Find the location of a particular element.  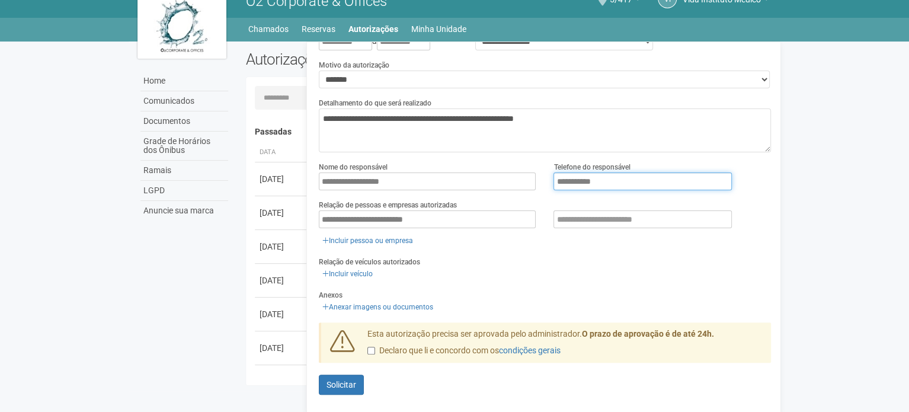

a: Minha Unidade is located at coordinates (438, 29).